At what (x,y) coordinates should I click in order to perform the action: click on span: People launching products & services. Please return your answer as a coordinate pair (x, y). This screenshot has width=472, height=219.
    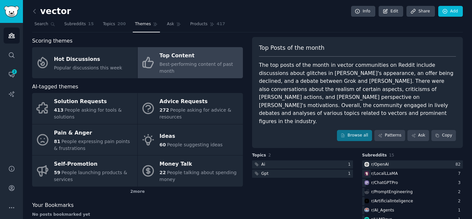
    Looking at the image, I should click on (90, 176).